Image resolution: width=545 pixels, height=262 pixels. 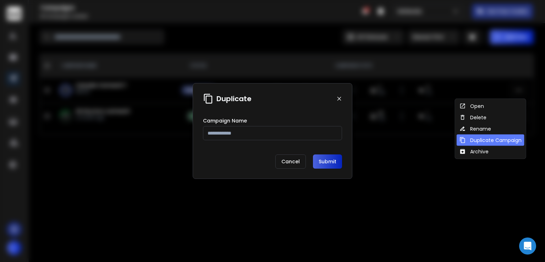 What do you see at coordinates (475, 129) in the screenshot?
I see `div: Rename` at bounding box center [475, 129].